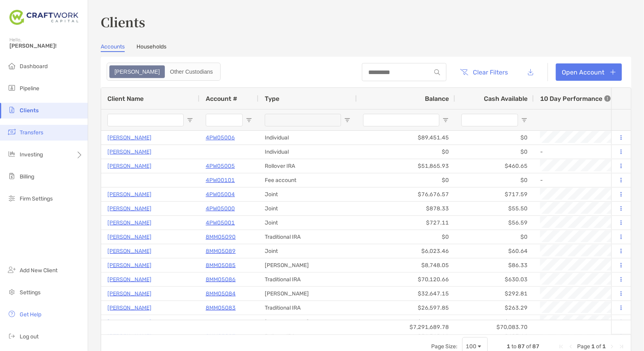 The width and height of the screenshot is (644, 351). I want to click on p: 4PW05005, so click(220, 166).